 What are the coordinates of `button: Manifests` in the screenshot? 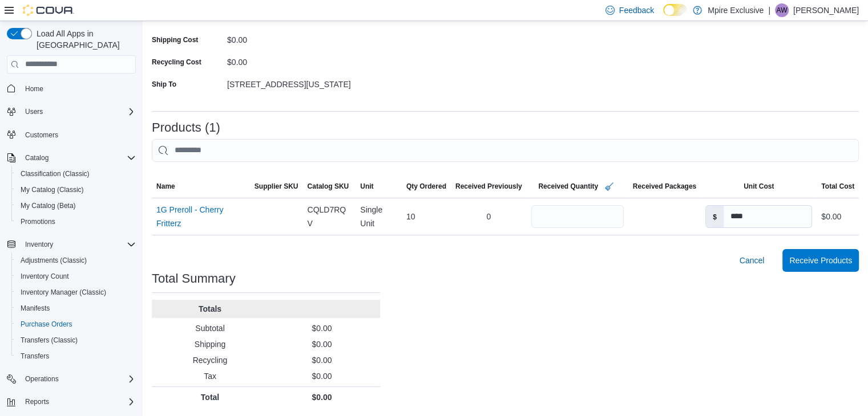 It's located at (76, 308).